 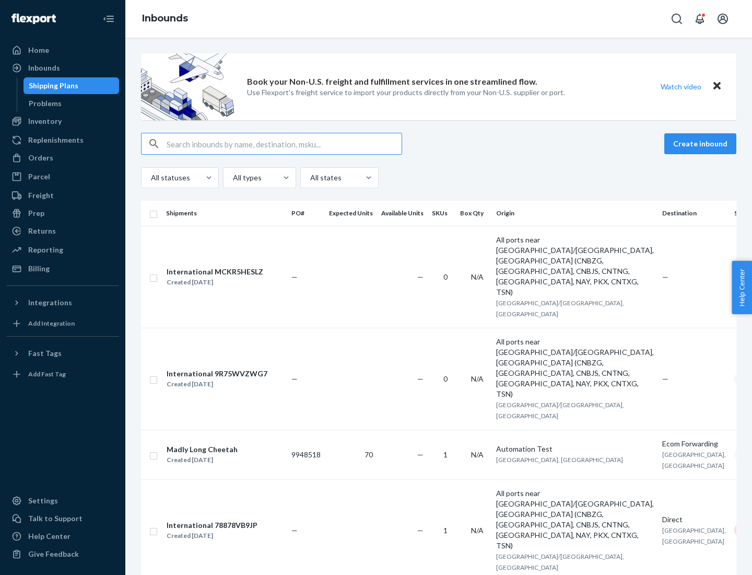 What do you see at coordinates (232, 178) in the screenshot?
I see `input: All types` at bounding box center [232, 178].